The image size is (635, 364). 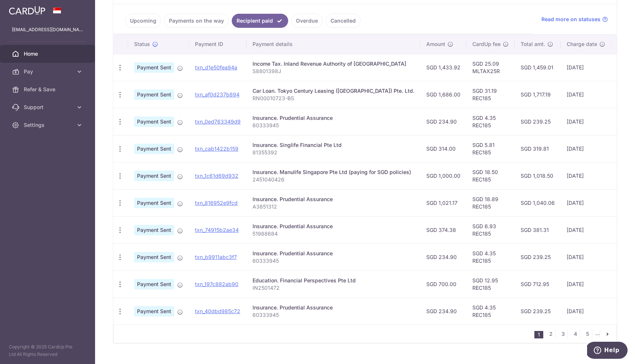 What do you see at coordinates (491, 175) in the screenshot?
I see `td: SGD 18.50 REC185` at bounding box center [491, 175].